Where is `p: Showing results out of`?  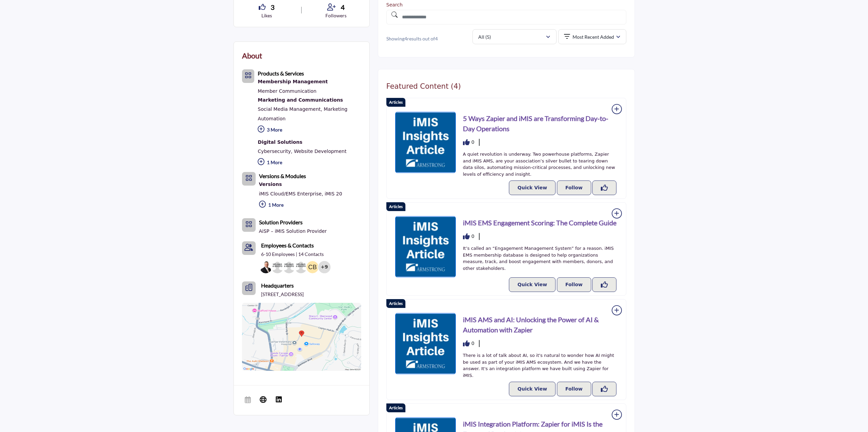
p: Showing results out of is located at coordinates (427, 39).